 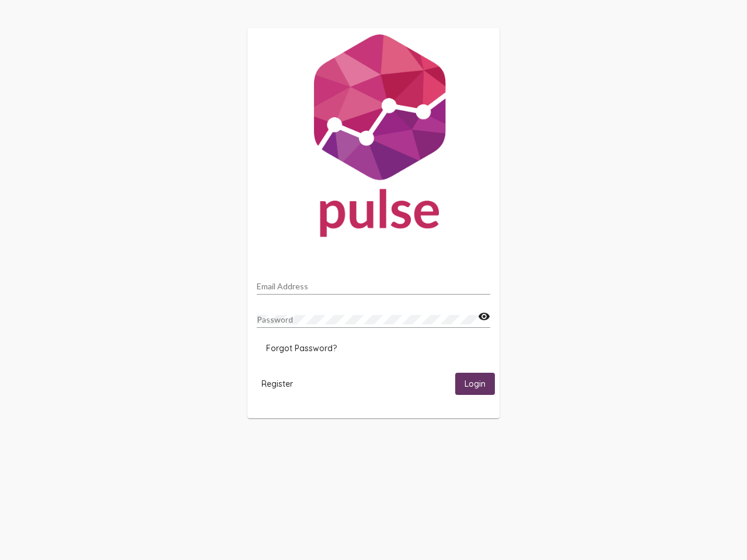 What do you see at coordinates (301, 348) in the screenshot?
I see `button: Forgot Password?` at bounding box center [301, 348].